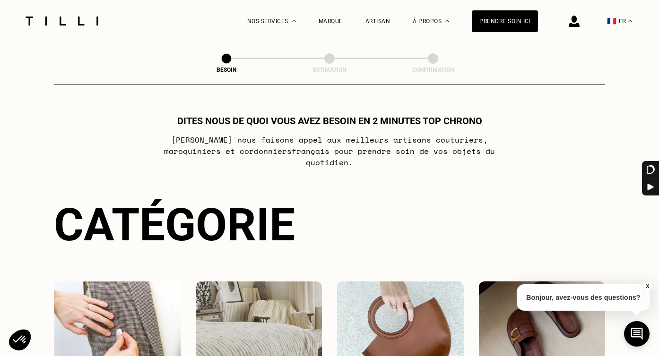 This screenshot has width=659, height=356. Describe the element at coordinates (583, 298) in the screenshot. I see `p: Bonjour, avez-vous des questions?` at that location.